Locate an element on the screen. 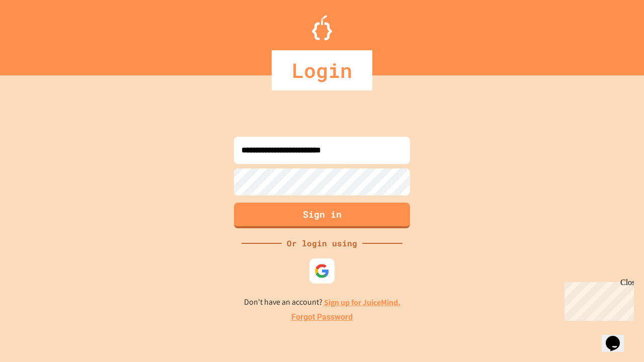 Image resolution: width=644 pixels, height=362 pixels. div: Chat with us now!Close is located at coordinates (37, 34).